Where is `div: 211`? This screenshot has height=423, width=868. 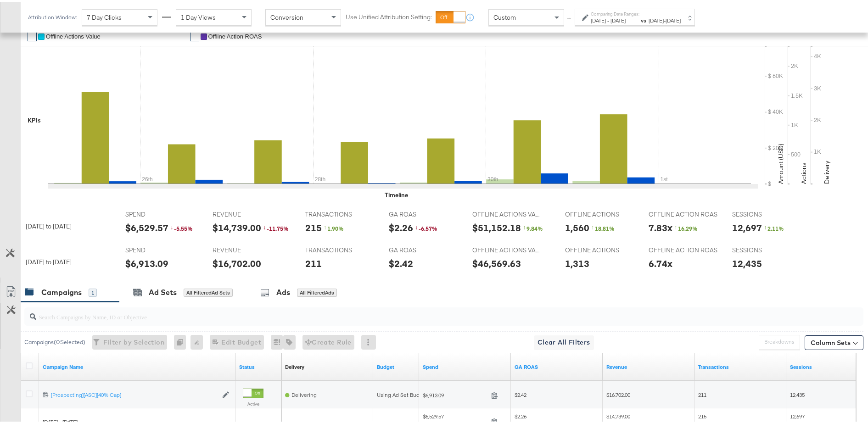
div: 211 is located at coordinates (314, 261).